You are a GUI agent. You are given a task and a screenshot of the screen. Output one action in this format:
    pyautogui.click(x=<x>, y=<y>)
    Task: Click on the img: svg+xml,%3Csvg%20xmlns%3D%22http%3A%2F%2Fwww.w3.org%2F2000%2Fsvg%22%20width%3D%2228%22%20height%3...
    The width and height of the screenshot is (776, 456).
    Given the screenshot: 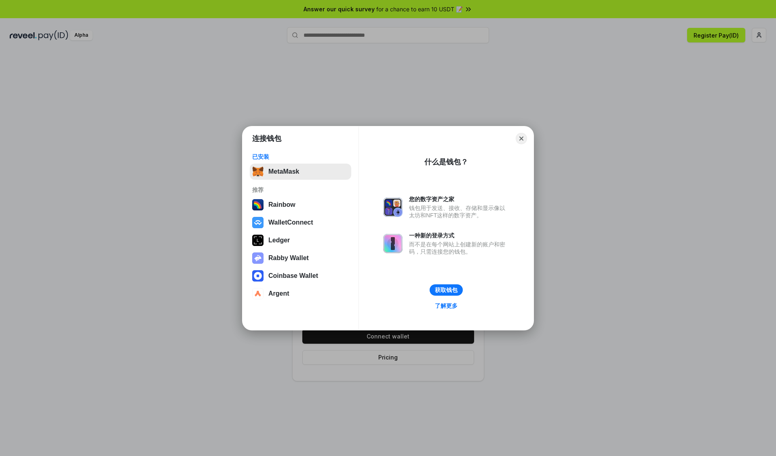 What is the action you would take?
    pyautogui.click(x=258, y=241)
    